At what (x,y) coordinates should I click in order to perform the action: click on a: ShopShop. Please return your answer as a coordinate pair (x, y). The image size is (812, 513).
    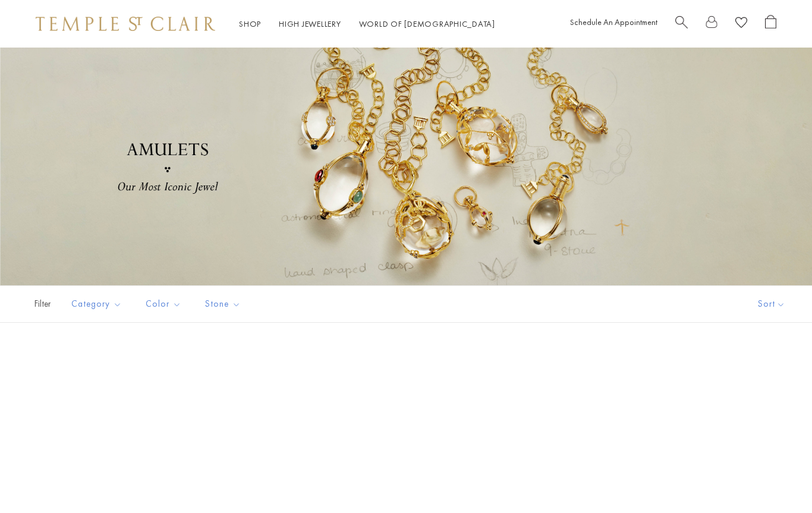
    Looking at the image, I should click on (250, 24).